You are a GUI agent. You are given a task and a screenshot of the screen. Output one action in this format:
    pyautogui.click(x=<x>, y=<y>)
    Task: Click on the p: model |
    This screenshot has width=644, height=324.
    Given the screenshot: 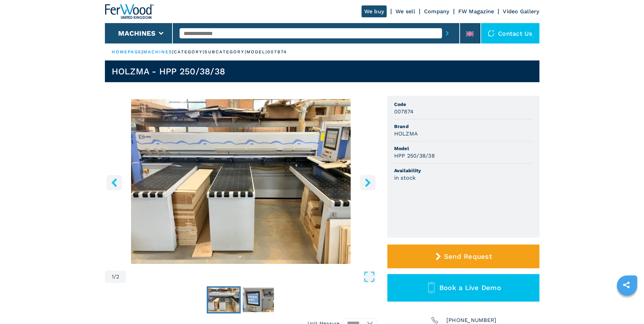 What is the action you would take?
    pyautogui.click(x=257, y=52)
    